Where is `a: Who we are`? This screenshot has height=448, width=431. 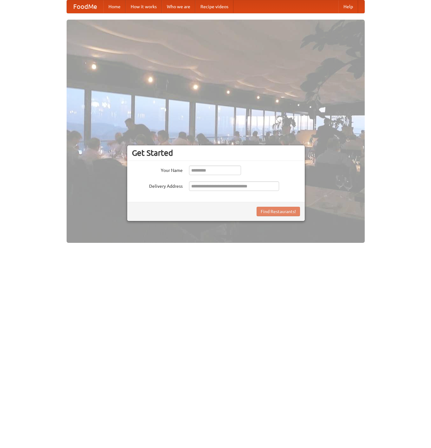 a: Who we are is located at coordinates (178, 7).